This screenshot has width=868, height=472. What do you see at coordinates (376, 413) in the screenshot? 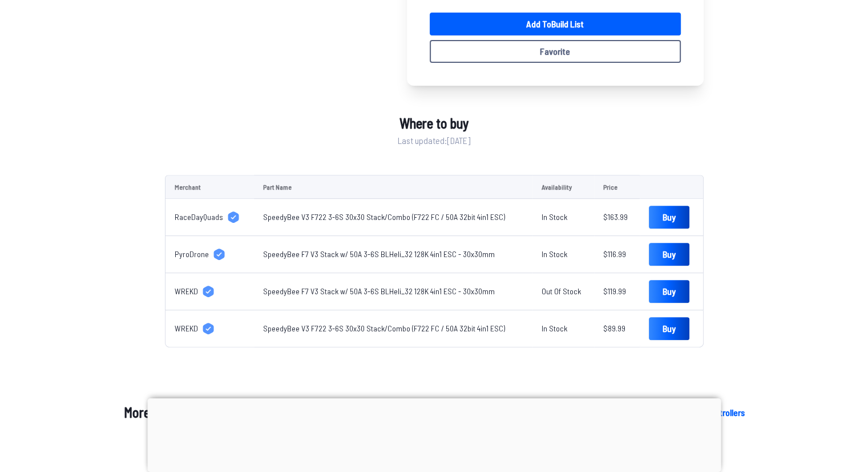
I see `h1: More Flight Controllers` at bounding box center [376, 413].